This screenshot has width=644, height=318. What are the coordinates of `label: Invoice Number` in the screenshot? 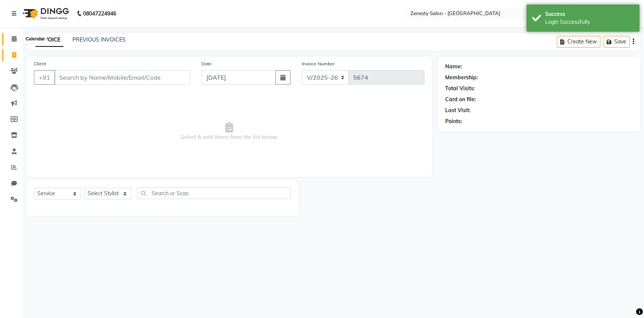 It's located at (318, 64).